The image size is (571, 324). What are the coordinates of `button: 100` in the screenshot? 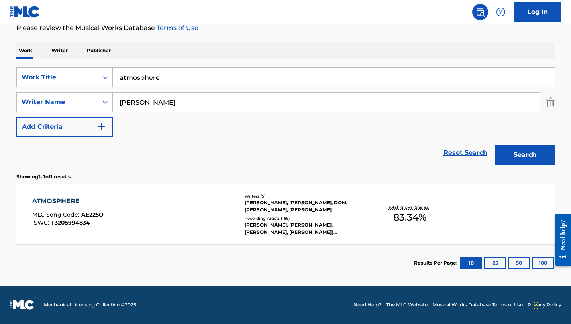 It's located at (543, 263).